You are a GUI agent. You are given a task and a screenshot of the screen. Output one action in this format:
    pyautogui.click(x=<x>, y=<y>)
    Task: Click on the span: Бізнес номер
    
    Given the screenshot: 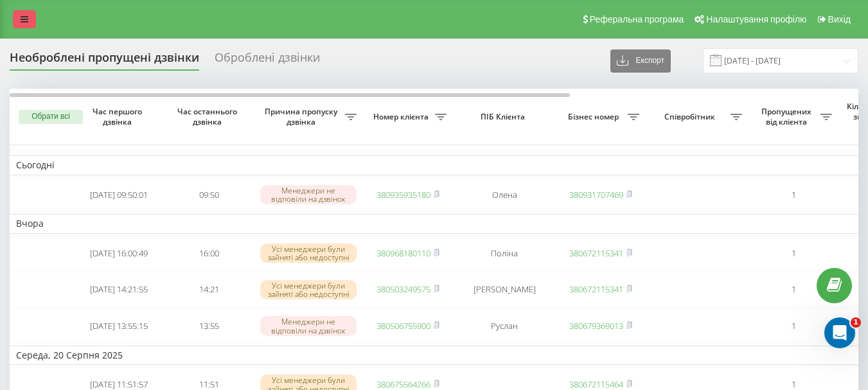 What is the action you would take?
    pyautogui.click(x=595, y=117)
    